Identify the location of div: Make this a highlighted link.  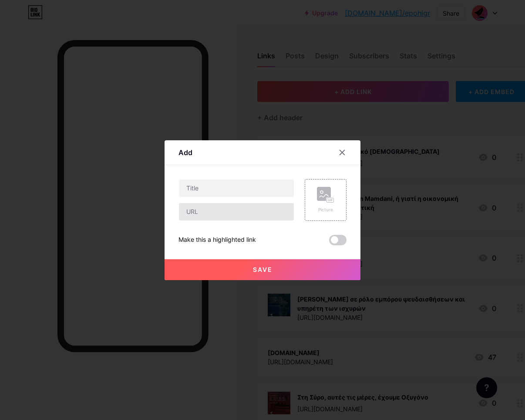
(218, 240).